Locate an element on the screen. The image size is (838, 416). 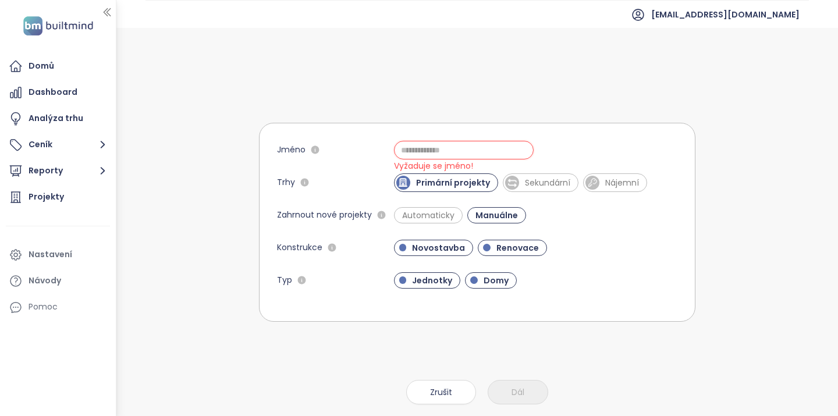
div: Jméno is located at coordinates (300, 150).